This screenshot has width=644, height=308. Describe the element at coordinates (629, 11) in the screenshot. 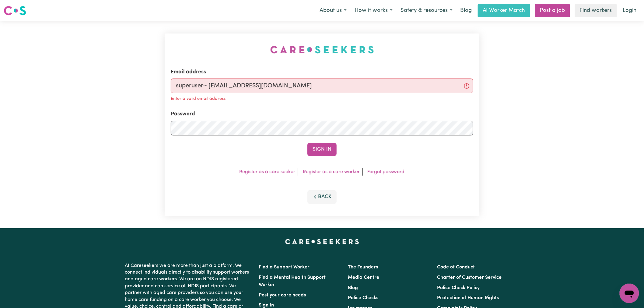

I see `a: Login` at that location.